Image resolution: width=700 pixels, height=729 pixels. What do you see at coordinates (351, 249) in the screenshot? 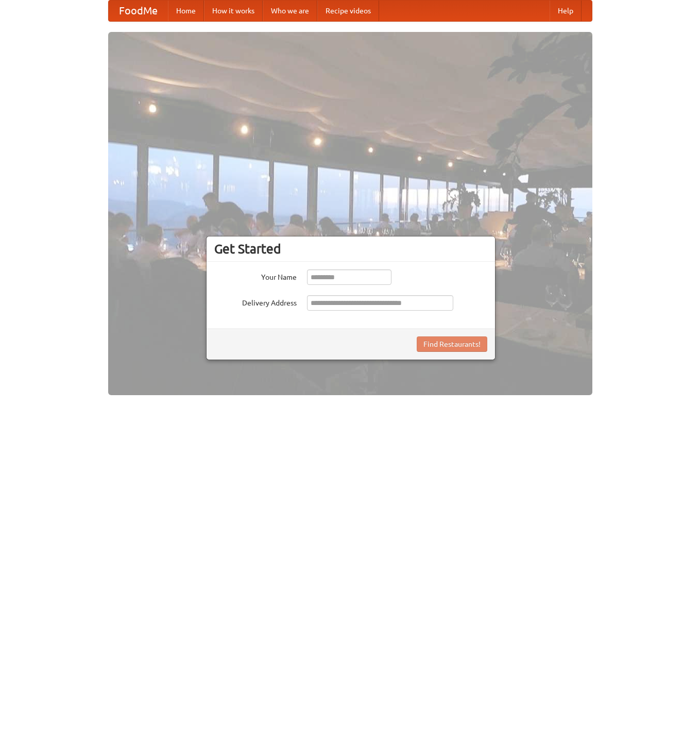
I see `h3: Get Started` at bounding box center [351, 249].